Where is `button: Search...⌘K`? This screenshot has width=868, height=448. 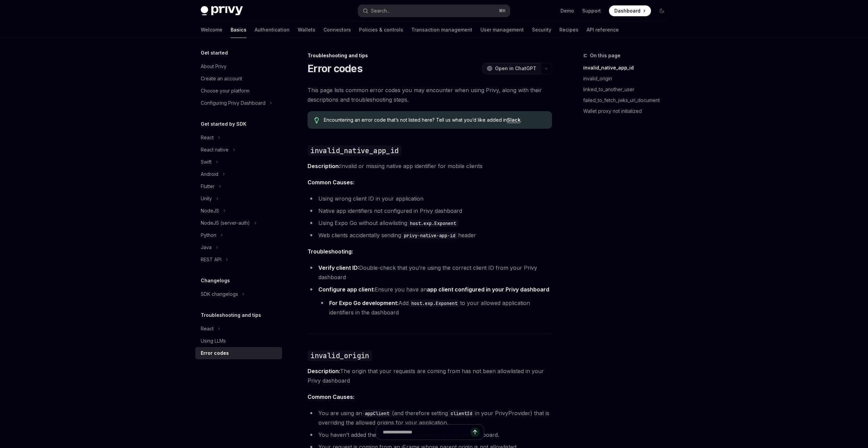 button: Search...⌘K is located at coordinates (434, 11).